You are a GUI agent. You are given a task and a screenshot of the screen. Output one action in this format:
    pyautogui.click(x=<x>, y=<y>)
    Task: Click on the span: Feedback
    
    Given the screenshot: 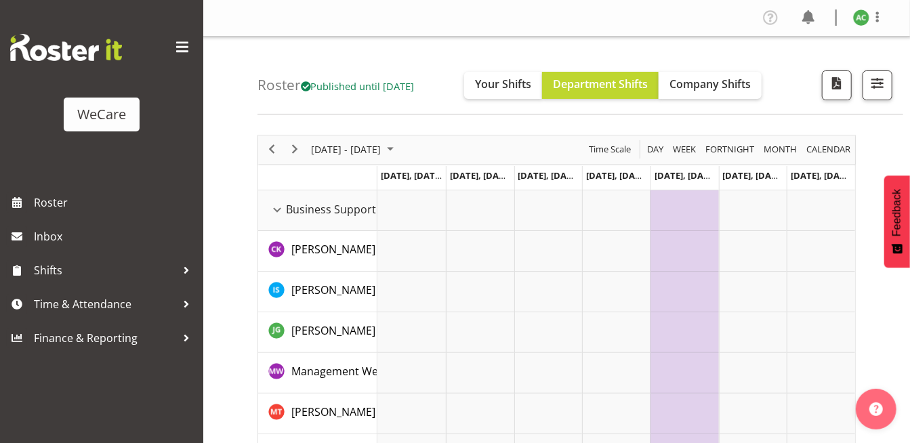 What is the action you would take?
    pyautogui.click(x=897, y=213)
    